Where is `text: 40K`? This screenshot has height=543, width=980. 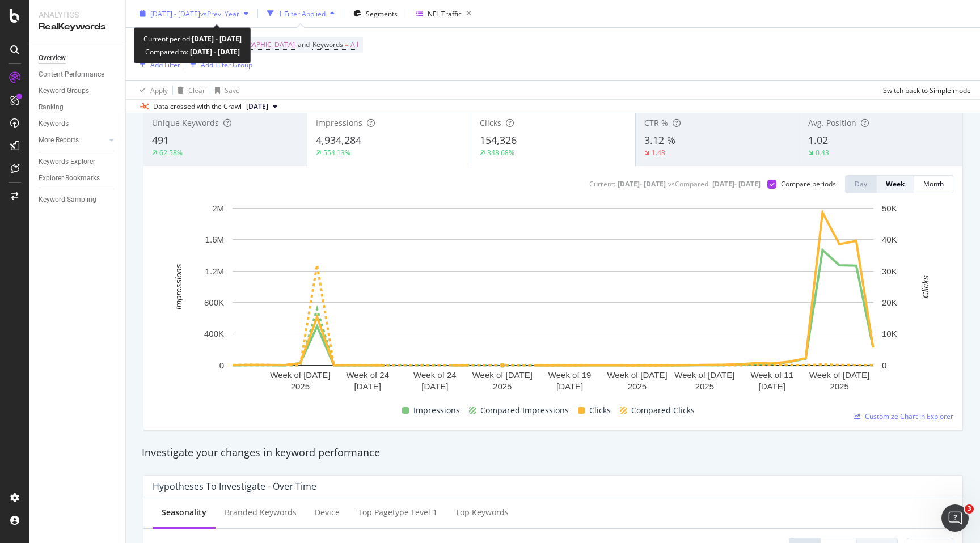 text: 40K is located at coordinates (889, 239).